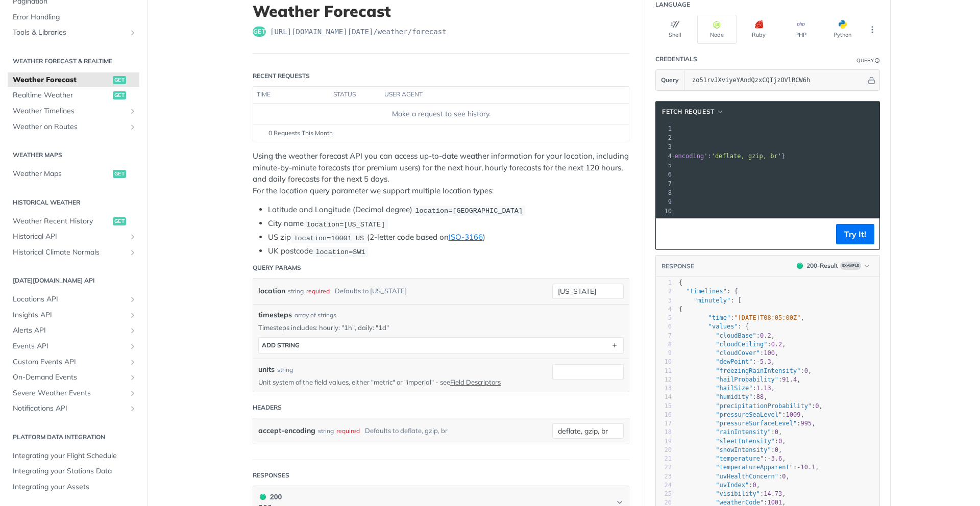 The image size is (980, 506). I want to click on span: "temperature", so click(739, 459).